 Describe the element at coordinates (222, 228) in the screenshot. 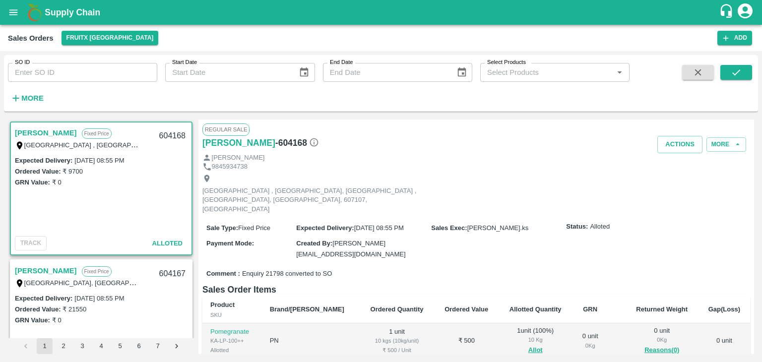

I see `label: Sale Type :` at that location.